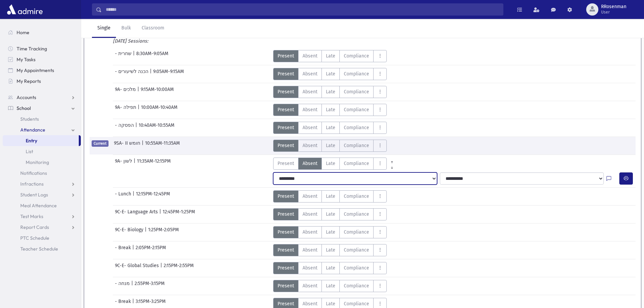 The height and width of the screenshot is (308, 644). Describe the element at coordinates (32, 49) in the screenshot. I see `span: Time Tracking` at that location.